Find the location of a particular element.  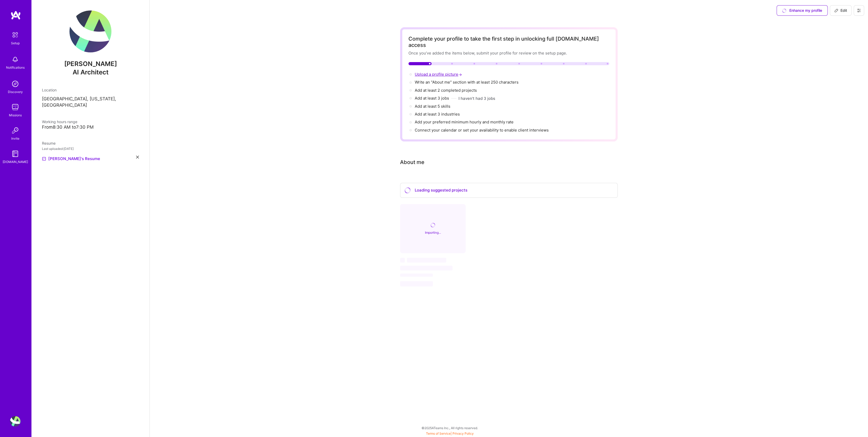

a: Terms of Service is located at coordinates (438, 434).